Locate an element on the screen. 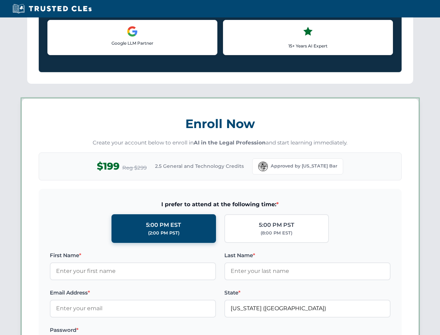 This screenshot has width=440, height=335. span: I prefer to attend at the following time: is located at coordinates (220, 204).